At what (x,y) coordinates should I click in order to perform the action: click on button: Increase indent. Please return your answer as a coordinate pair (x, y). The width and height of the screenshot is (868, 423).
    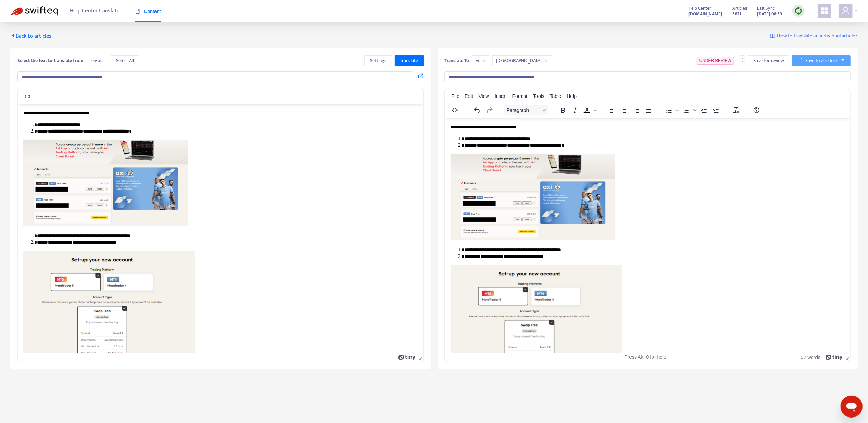
    Looking at the image, I should click on (716, 110).